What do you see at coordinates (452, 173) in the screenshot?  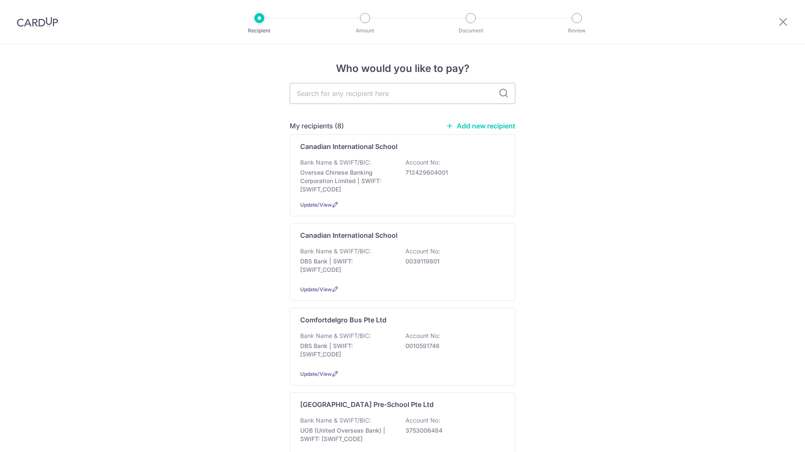 I see `p: 712429604001` at bounding box center [452, 173].